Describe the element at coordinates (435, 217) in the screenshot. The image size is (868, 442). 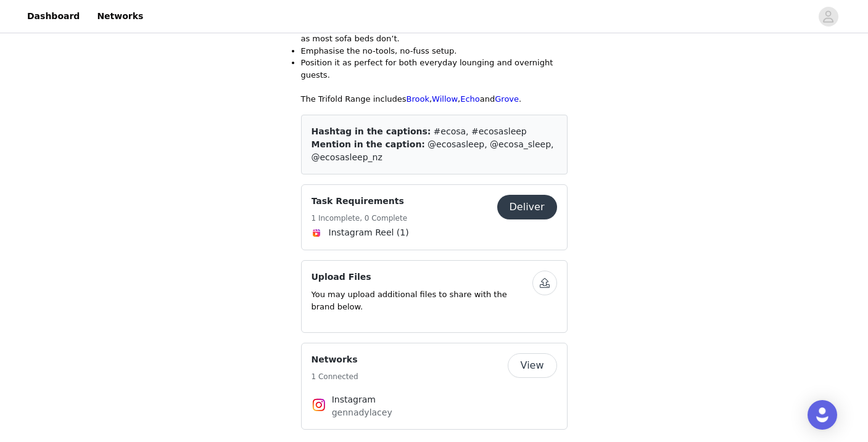
I see `div: Task Requirements` at that location.